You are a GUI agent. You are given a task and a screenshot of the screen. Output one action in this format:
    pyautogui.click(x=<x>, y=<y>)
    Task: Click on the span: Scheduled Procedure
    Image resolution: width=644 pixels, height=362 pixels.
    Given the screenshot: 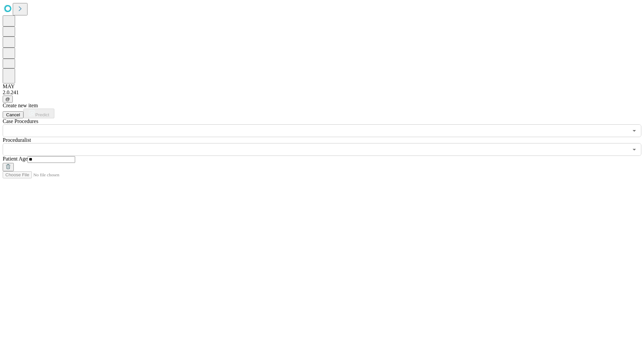 What is the action you would take?
    pyautogui.click(x=21, y=121)
    